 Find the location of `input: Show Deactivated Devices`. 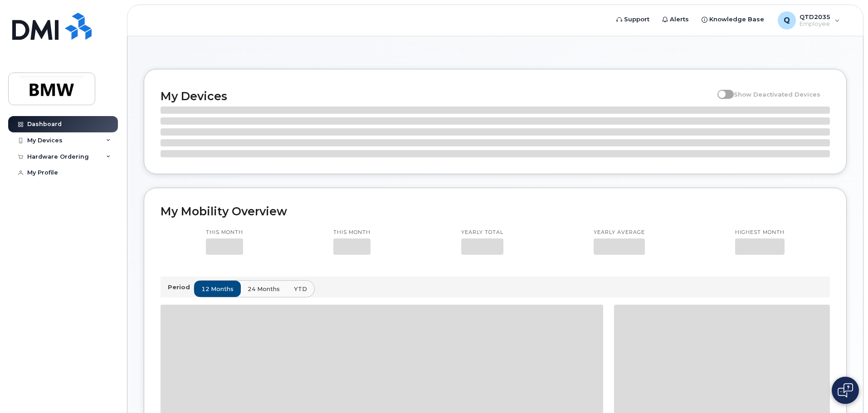

input: Show Deactivated Devices is located at coordinates (721, 90).